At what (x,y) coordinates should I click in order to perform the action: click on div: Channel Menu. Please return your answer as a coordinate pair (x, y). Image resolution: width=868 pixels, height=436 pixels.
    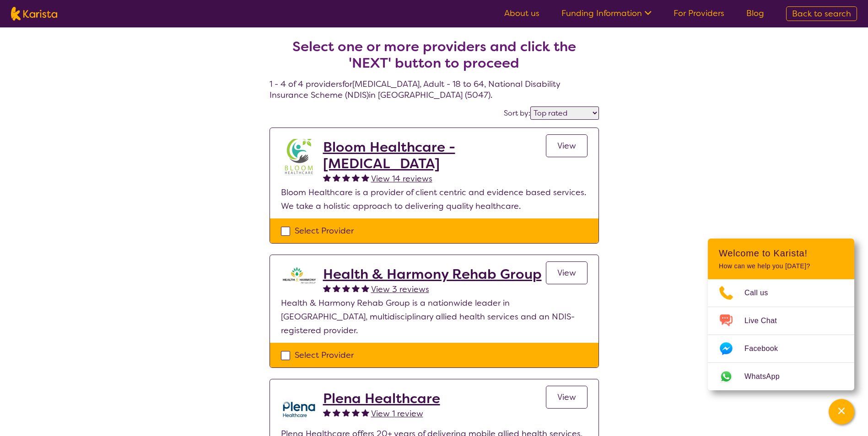
    Looking at the image, I should click on (781, 315).